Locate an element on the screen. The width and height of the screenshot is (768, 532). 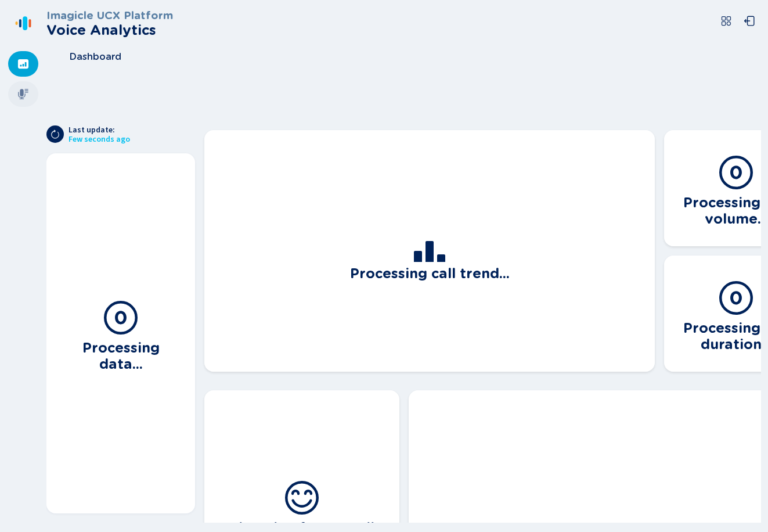
svg: box-arrow-left is located at coordinates (749, 21).